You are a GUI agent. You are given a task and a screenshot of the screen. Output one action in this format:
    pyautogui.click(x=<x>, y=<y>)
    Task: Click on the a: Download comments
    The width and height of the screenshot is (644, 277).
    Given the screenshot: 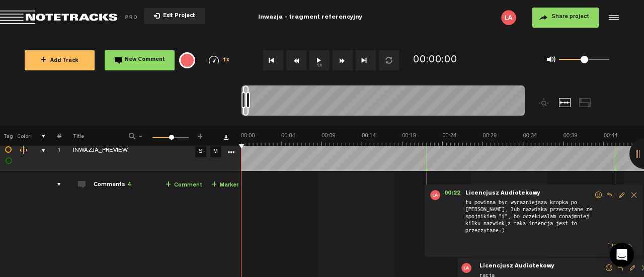 What is the action you would take?
    pyautogui.click(x=226, y=138)
    